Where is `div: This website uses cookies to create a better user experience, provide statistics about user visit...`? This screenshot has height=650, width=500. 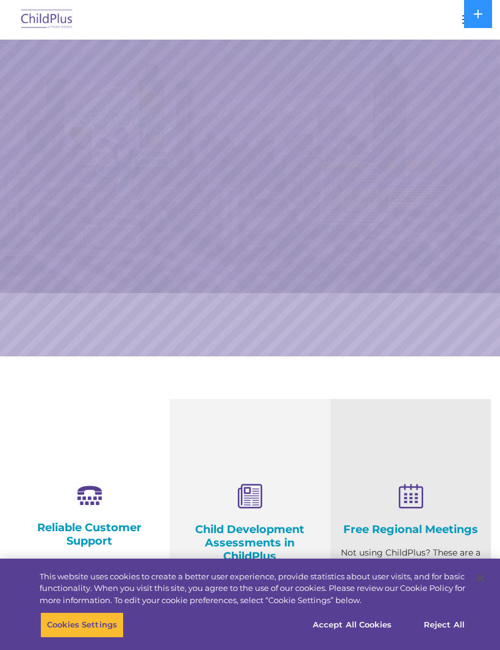
div: This website uses cookies to create a better user experience, provide statistics about user visit... is located at coordinates (252, 589).